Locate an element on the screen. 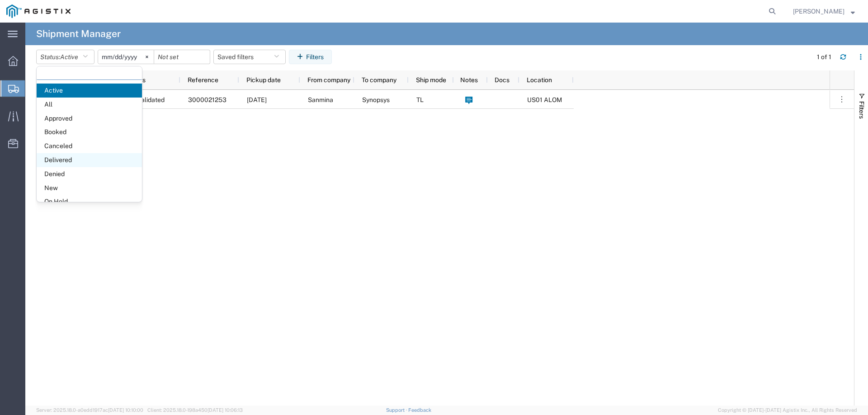 The width and height of the screenshot is (868, 415). span: From company is located at coordinates (329, 80).